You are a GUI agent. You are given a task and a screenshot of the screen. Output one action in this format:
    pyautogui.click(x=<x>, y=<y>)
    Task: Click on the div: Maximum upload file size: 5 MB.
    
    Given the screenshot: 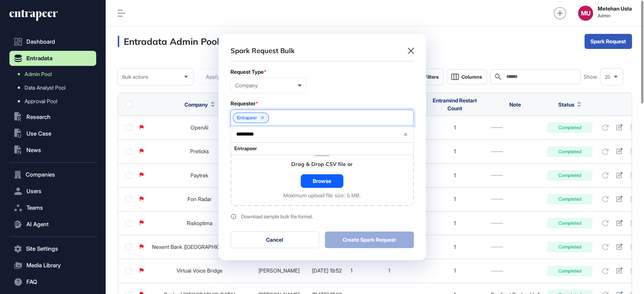 What is the action you would take?
    pyautogui.click(x=322, y=195)
    